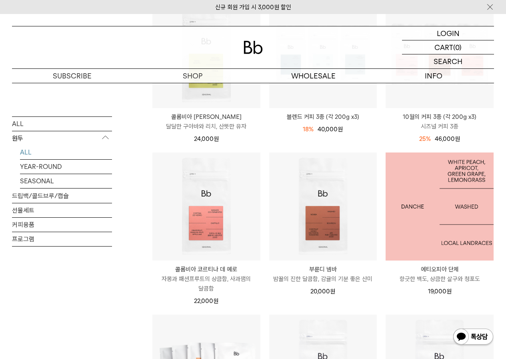 The image size is (506, 359). Describe the element at coordinates (207, 207) in the screenshot. I see `a: 콜롬비아 코르티나 데 예로` at that location.